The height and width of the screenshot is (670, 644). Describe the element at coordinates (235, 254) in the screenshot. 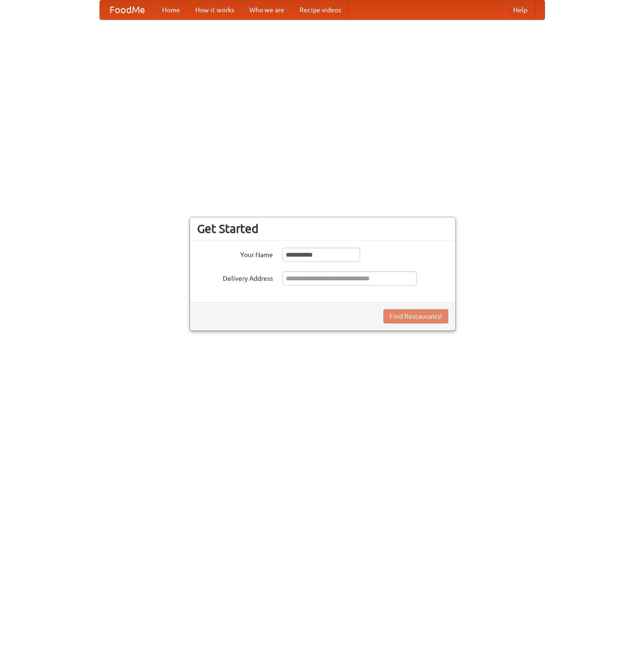

I see `label: Your Name` at that location.